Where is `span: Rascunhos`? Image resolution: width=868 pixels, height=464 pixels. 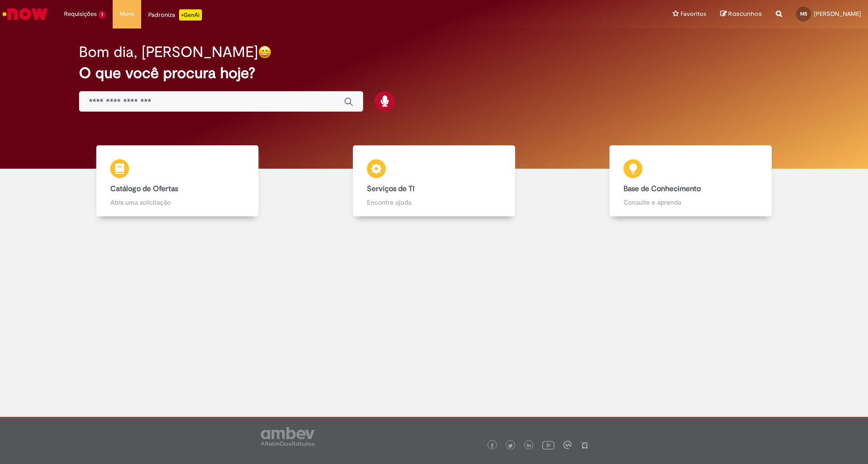 span: Rascunhos is located at coordinates (745, 13).